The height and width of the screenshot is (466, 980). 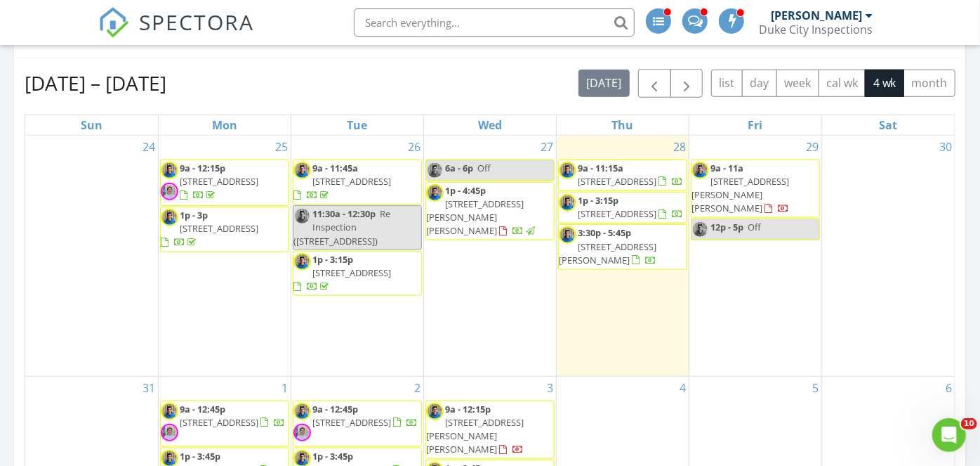 I want to click on input: Search everything..., so click(x=494, y=23).